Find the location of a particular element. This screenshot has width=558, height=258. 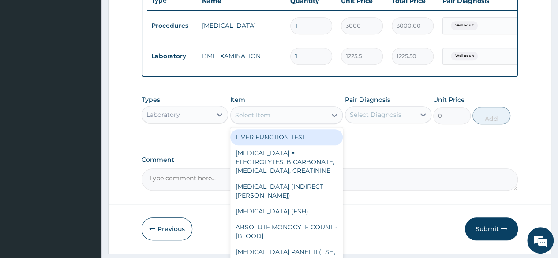

span: We're online! is located at coordinates (87, 119).